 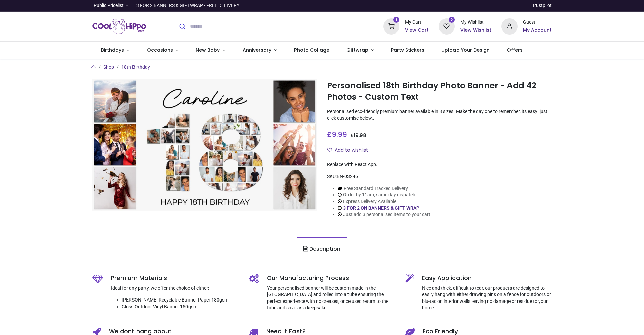 I want to click on span: Logo of Cool Hippo, so click(x=119, y=26).